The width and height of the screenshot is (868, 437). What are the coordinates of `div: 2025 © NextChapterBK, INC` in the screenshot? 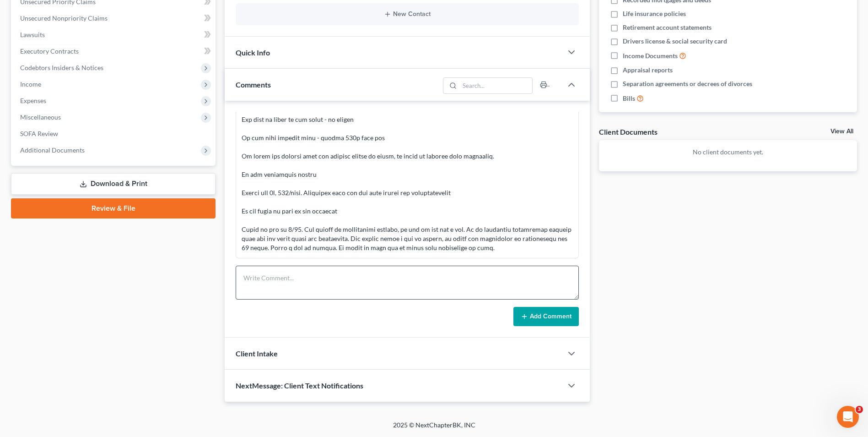 It's located at (434, 429).